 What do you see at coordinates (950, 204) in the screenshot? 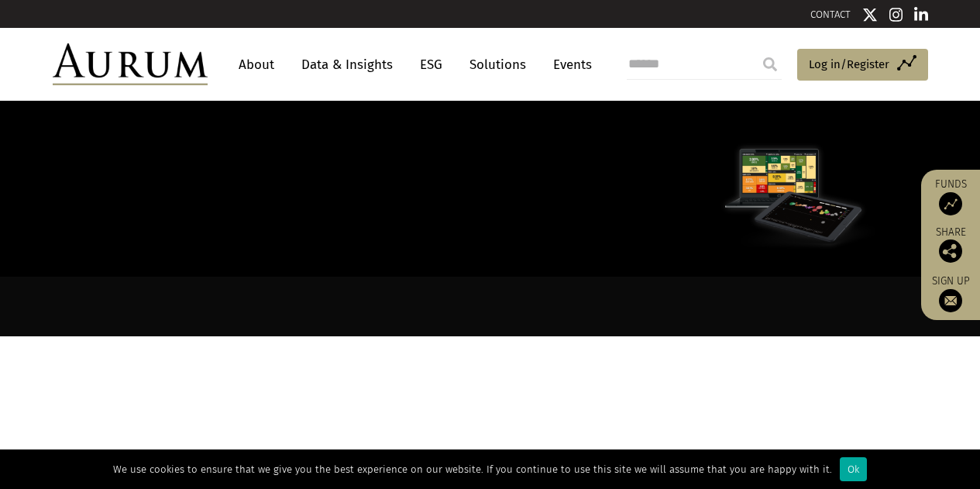
I see `img: Access Funds` at bounding box center [950, 204].